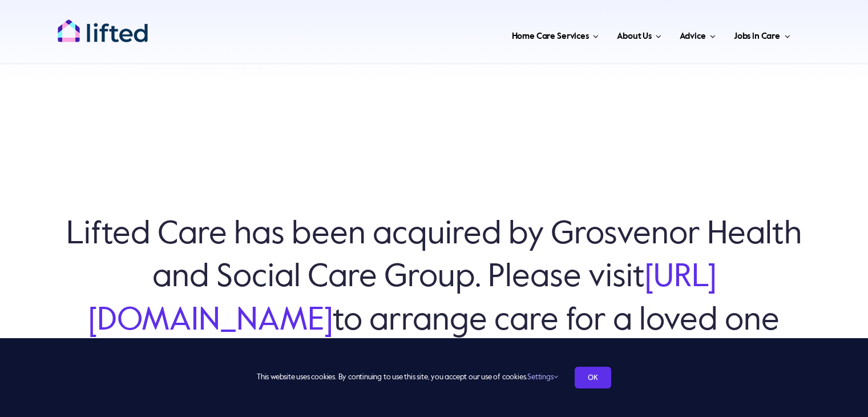  I want to click on span: About Us, so click(634, 37).